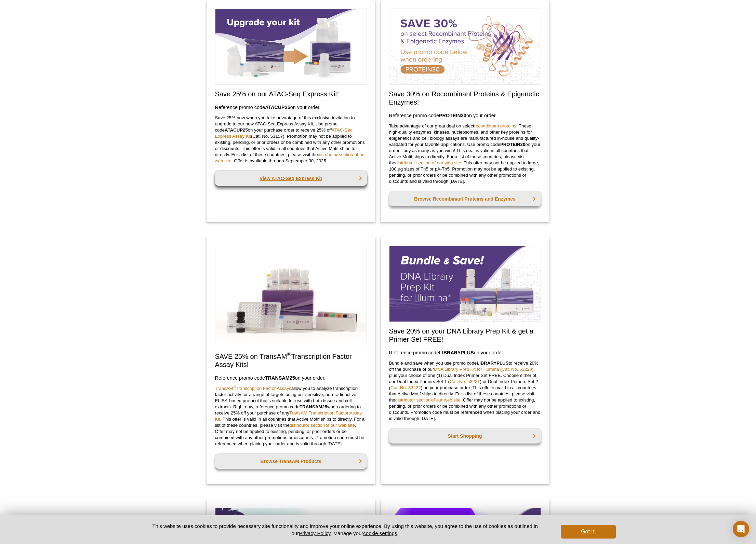 This screenshot has height=544, width=756. Describe the element at coordinates (465, 335) in the screenshot. I see `h2: Save 20% on your DNA Library Prep Kit & get a Primer Set FREE!` at that location.